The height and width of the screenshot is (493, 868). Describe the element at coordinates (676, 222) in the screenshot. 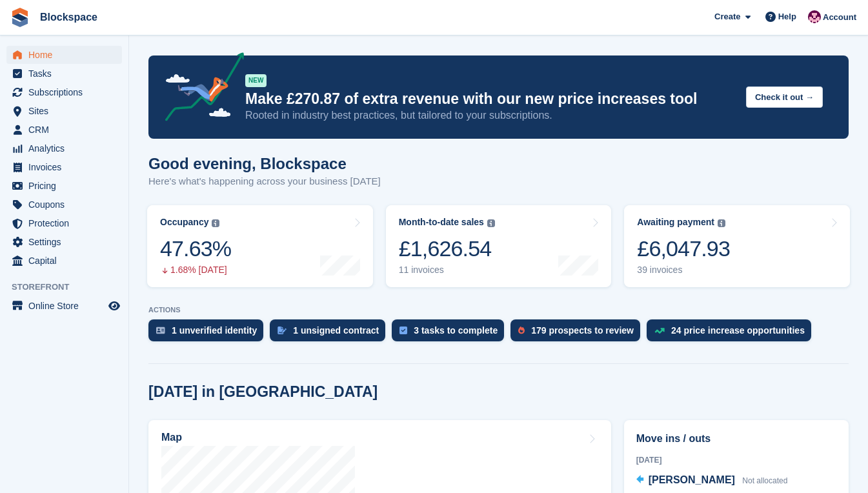

I see `div: Awaiting payment` at that location.